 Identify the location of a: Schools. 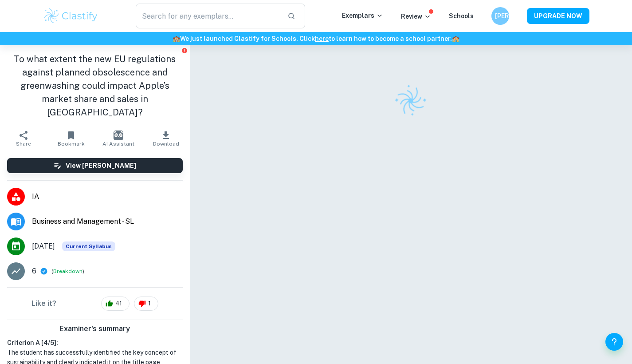
(462, 16).